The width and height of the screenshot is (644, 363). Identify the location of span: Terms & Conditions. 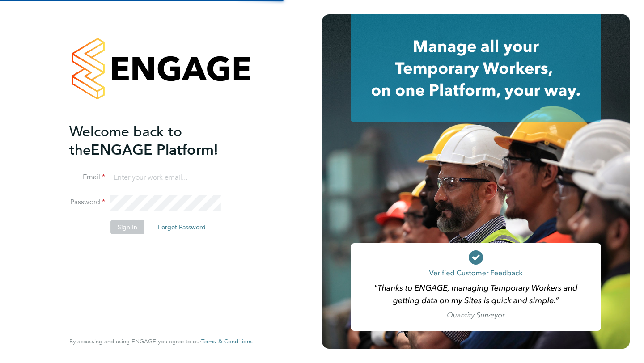
(227, 341).